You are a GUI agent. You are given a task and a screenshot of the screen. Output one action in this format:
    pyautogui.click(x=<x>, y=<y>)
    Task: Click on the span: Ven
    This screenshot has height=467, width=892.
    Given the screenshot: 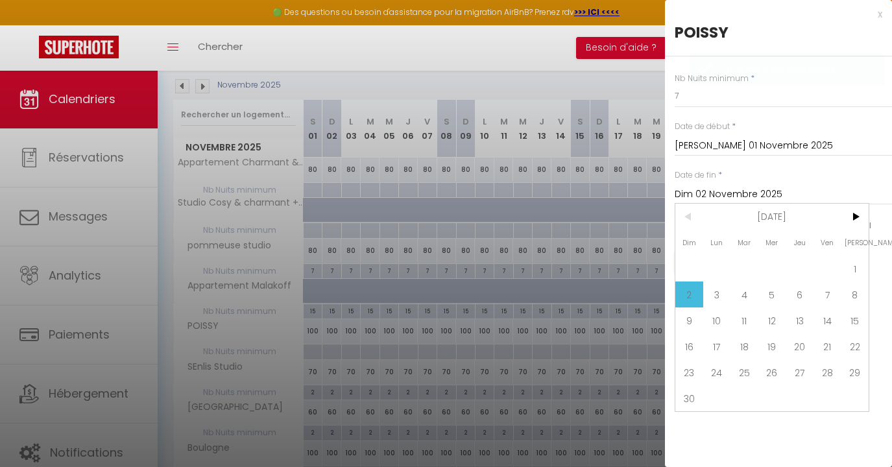 What is the action you would take?
    pyautogui.click(x=827, y=243)
    